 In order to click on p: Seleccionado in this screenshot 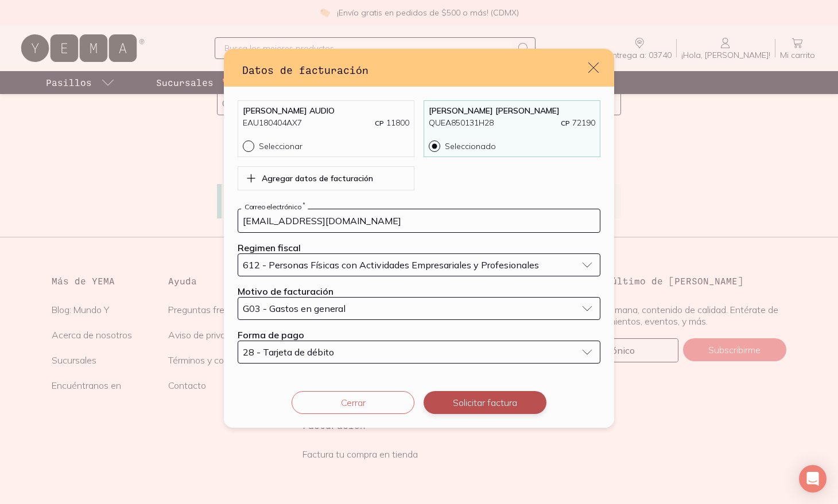, I will do `click(470, 146)`.